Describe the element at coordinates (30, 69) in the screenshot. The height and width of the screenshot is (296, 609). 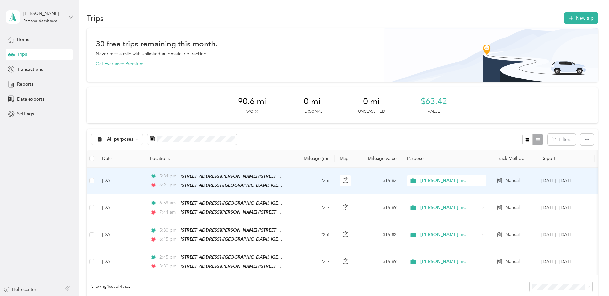
I see `span: Transactions` at that location.